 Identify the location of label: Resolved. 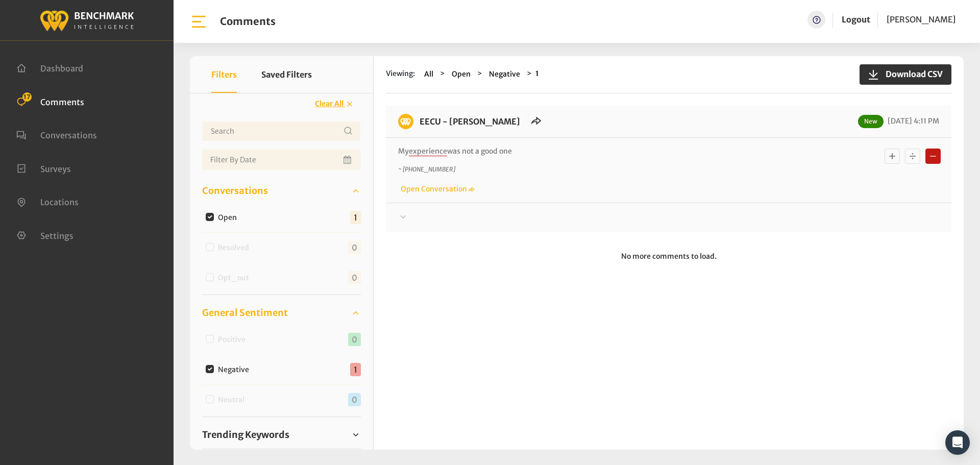
(236, 248).